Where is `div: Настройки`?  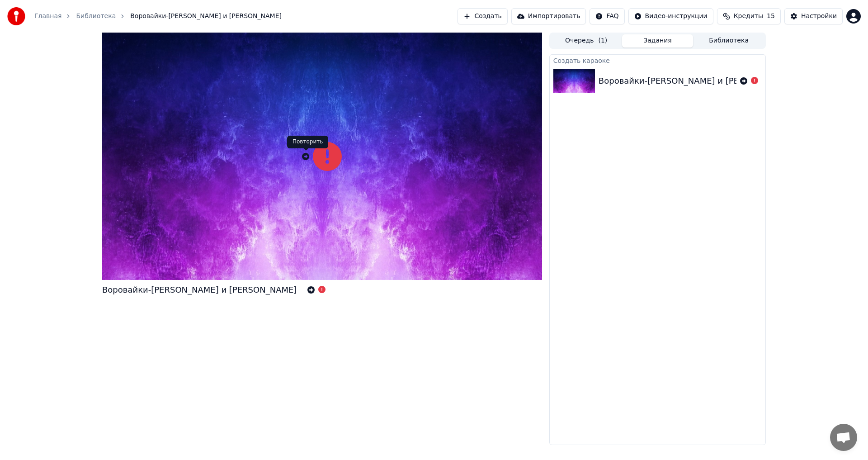
div: Настройки is located at coordinates (819, 16).